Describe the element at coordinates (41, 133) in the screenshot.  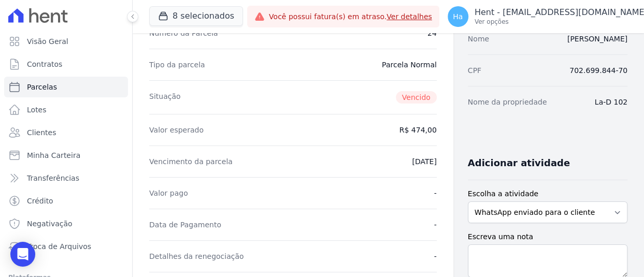
I see `span: Clientes` at that location.